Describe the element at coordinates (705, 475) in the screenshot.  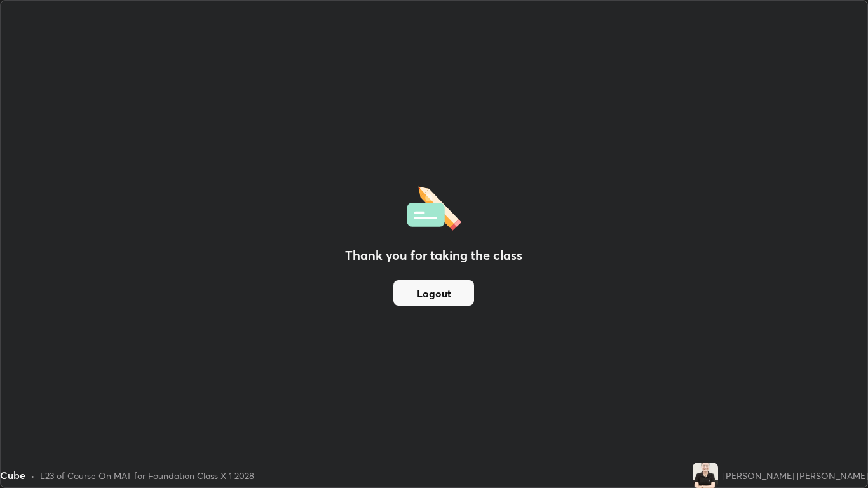
I see `img: 0a4a9e826c3740909769c8fd28b57d2e.jpg` at that location.